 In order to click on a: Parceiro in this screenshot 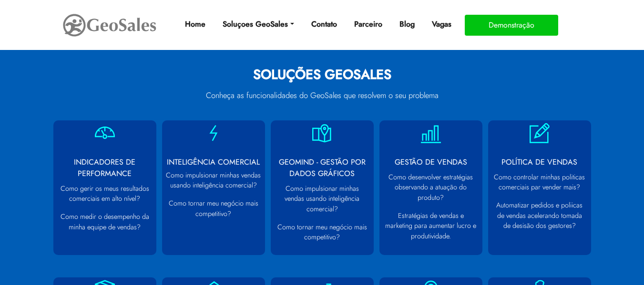, I will do `click(368, 24)`.